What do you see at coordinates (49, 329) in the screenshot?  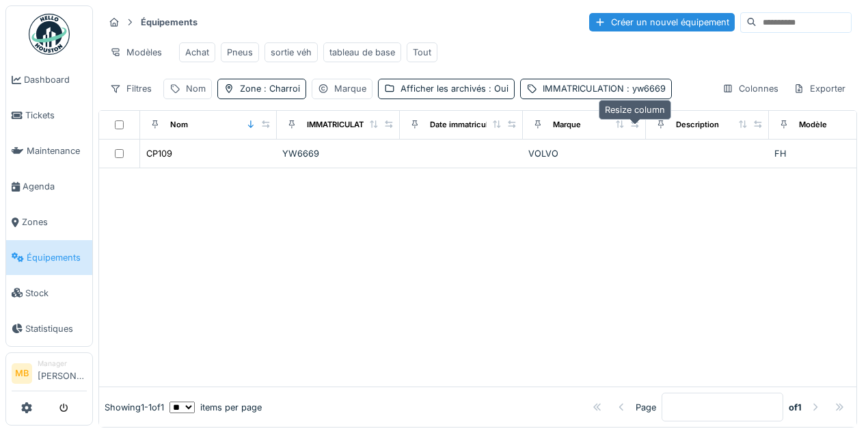 I see `a: Statistiques` at bounding box center [49, 329].